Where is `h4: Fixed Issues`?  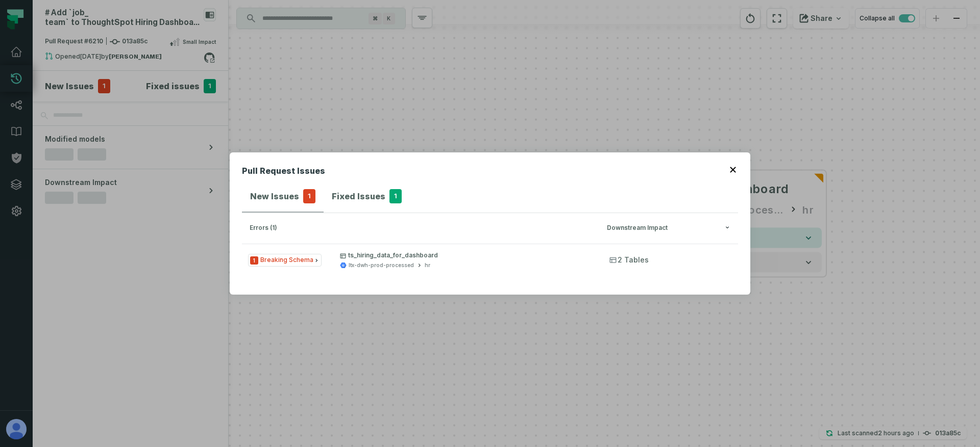
h4: Fixed Issues is located at coordinates (358, 196).